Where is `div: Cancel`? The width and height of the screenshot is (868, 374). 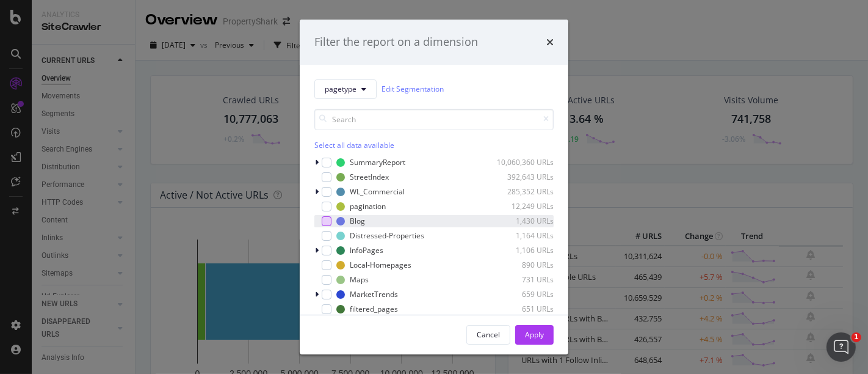 div: Cancel is located at coordinates (488, 334).